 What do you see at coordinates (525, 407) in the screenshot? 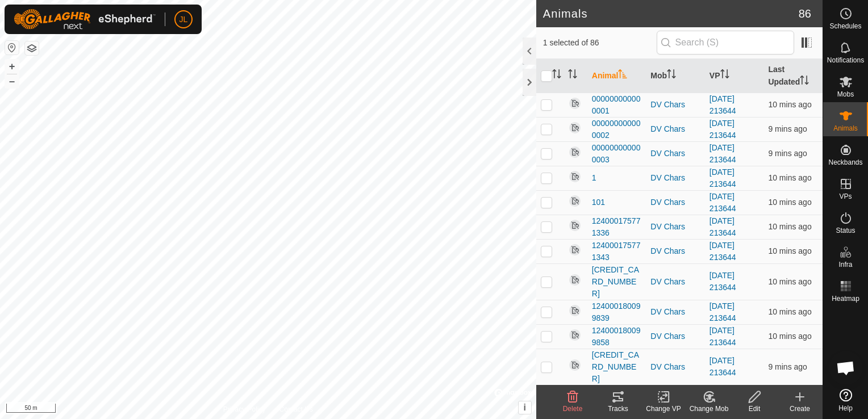
I see `span: i` at bounding box center [525, 407].